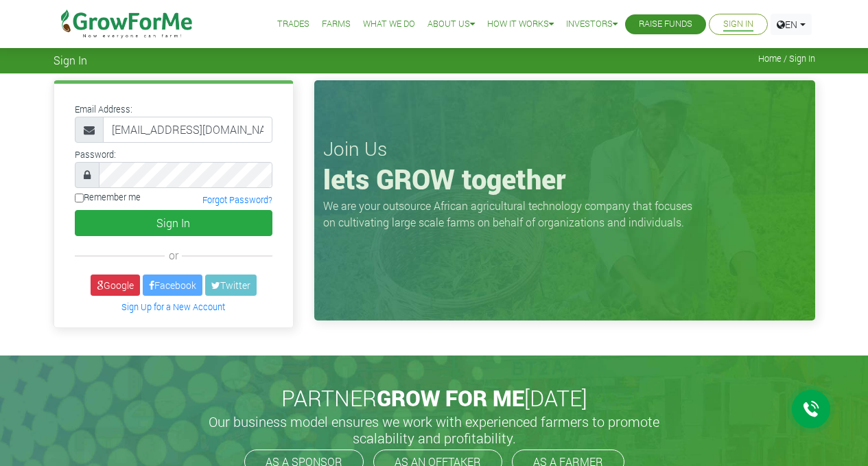  I want to click on span: Home / Sign In, so click(786, 59).